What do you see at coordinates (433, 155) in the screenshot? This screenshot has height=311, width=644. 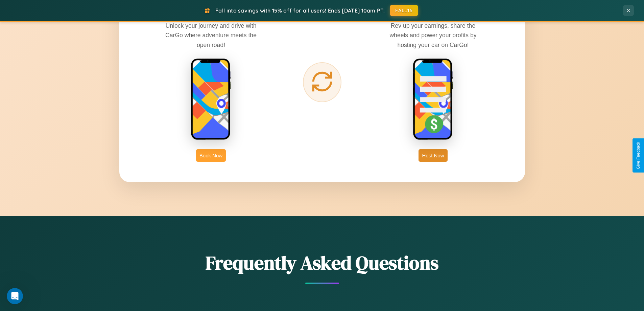 I see `button: Host Now` at bounding box center [433, 155].